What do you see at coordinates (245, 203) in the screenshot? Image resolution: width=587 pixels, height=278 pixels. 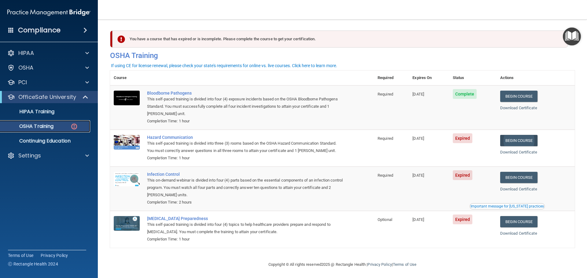 I see `div: Completion Time: 2 hours` at bounding box center [245, 203].